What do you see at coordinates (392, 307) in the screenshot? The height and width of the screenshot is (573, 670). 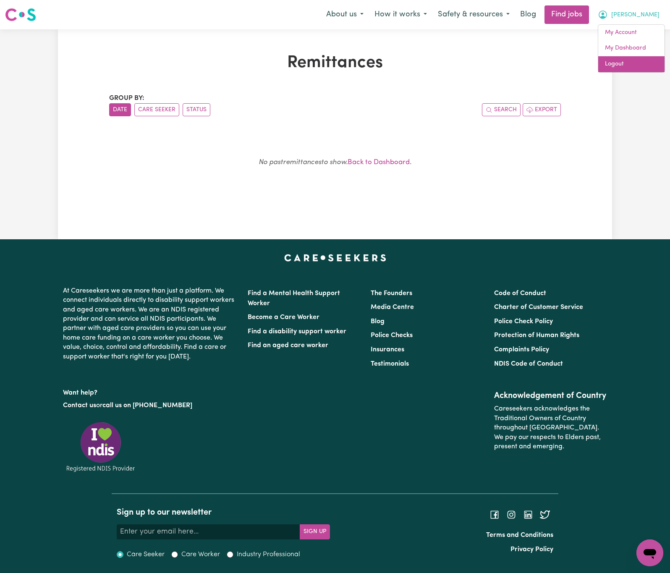 I see `a: Media Centre` at bounding box center [392, 307].